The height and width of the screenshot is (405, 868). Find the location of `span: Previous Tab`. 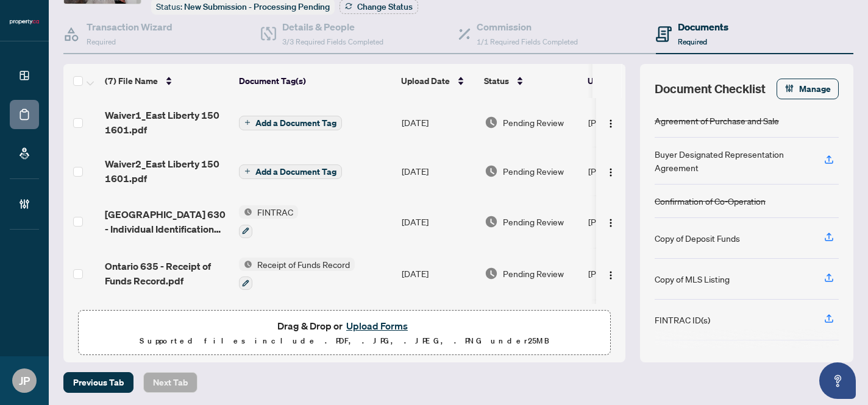

span: Previous Tab is located at coordinates (98, 382).